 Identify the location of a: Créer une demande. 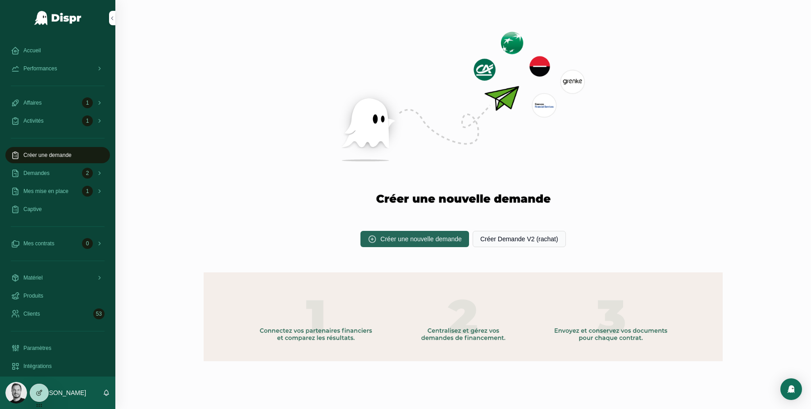
(58, 155).